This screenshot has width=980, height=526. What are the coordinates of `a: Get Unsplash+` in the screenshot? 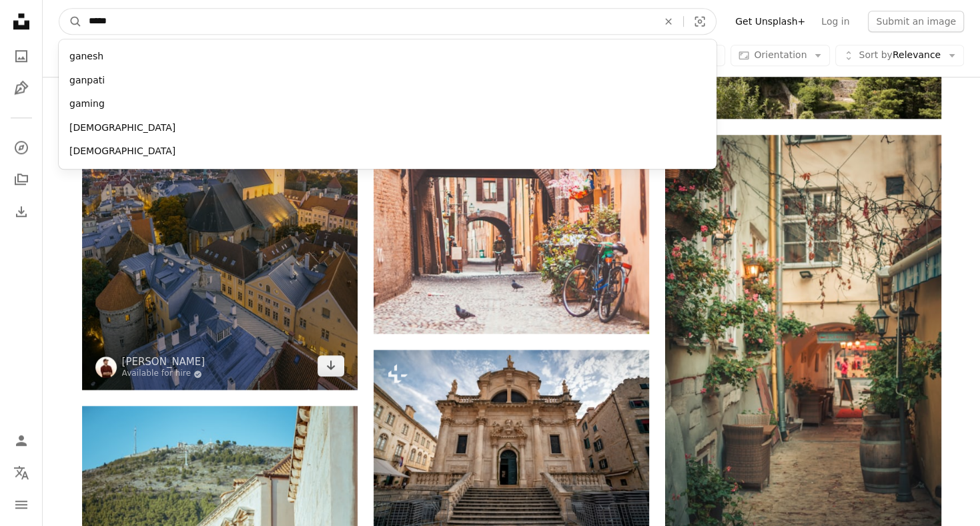 It's located at (770, 21).